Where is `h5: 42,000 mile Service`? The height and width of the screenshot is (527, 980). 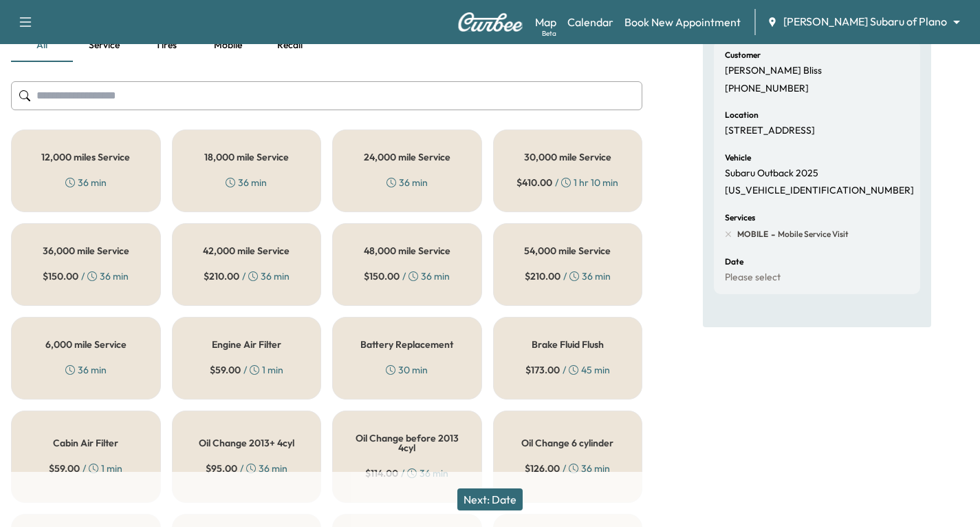 h5: 42,000 mile Service is located at coordinates (246, 250).